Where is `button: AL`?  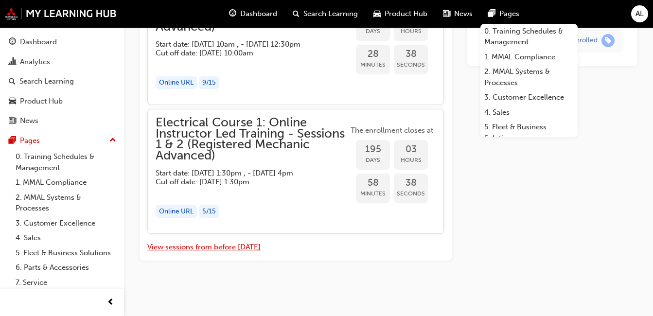
button: AL is located at coordinates (640, 14).